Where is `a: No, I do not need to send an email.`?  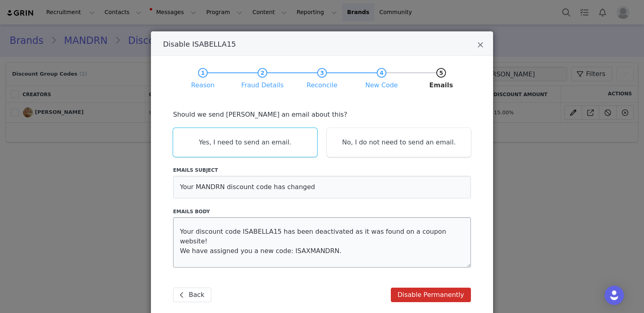
a: No, I do not need to send an email. is located at coordinates (399, 143).